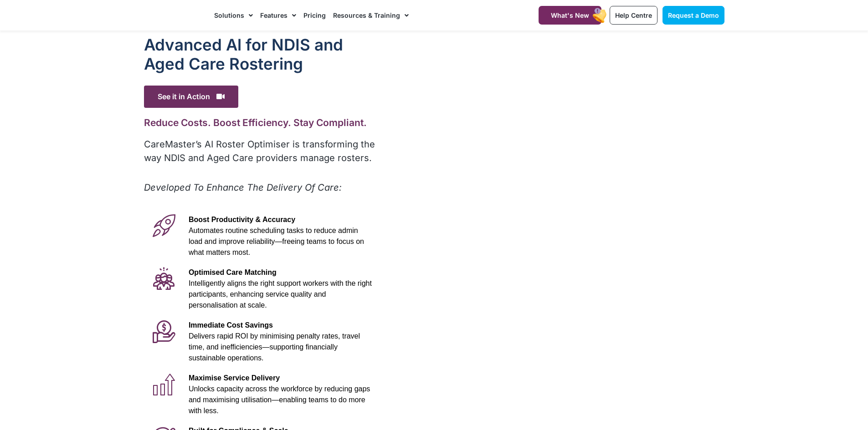 The height and width of the screenshot is (430, 868). I want to click on span: See it in Action, so click(191, 97).